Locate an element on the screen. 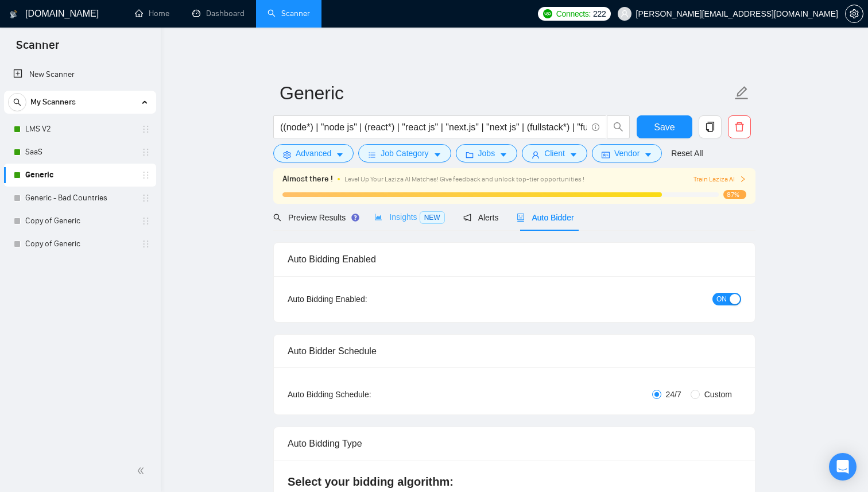  span: 222 is located at coordinates (599, 14).